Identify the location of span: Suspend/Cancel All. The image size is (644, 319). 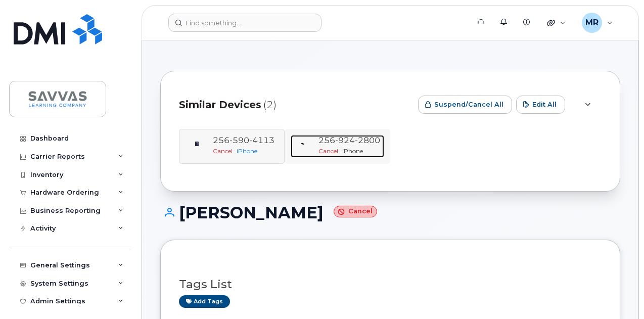
(469, 104).